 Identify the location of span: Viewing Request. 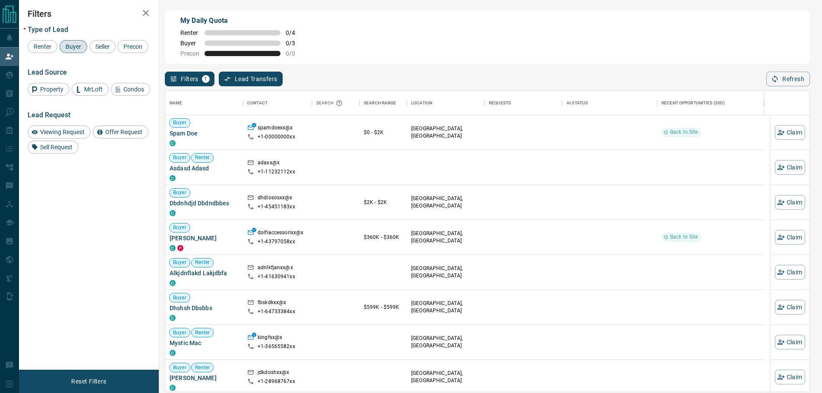
(62, 132).